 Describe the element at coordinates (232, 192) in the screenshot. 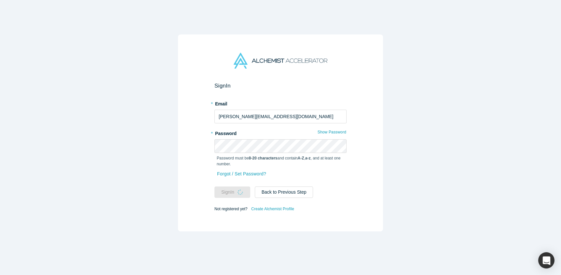

I see `button: SignIn` at that location.